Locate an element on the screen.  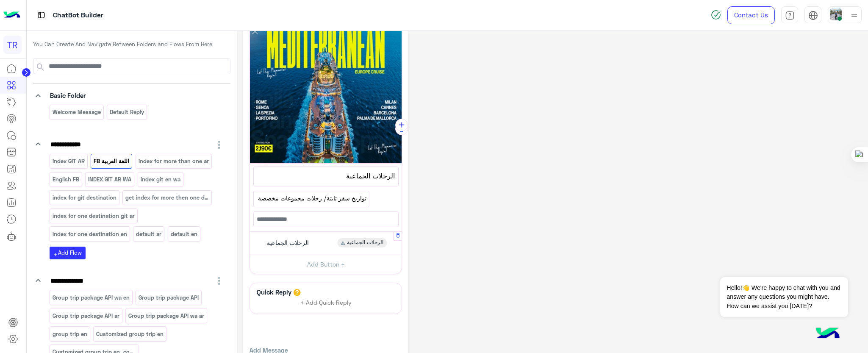
p: ChatBot Builder is located at coordinates (77, 16).